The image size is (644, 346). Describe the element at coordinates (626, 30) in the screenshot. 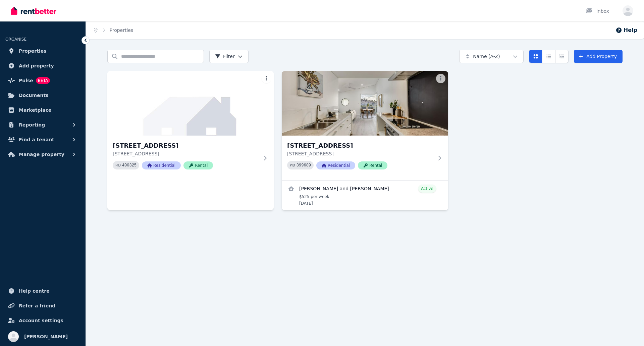

I see `button: Help` at that location.